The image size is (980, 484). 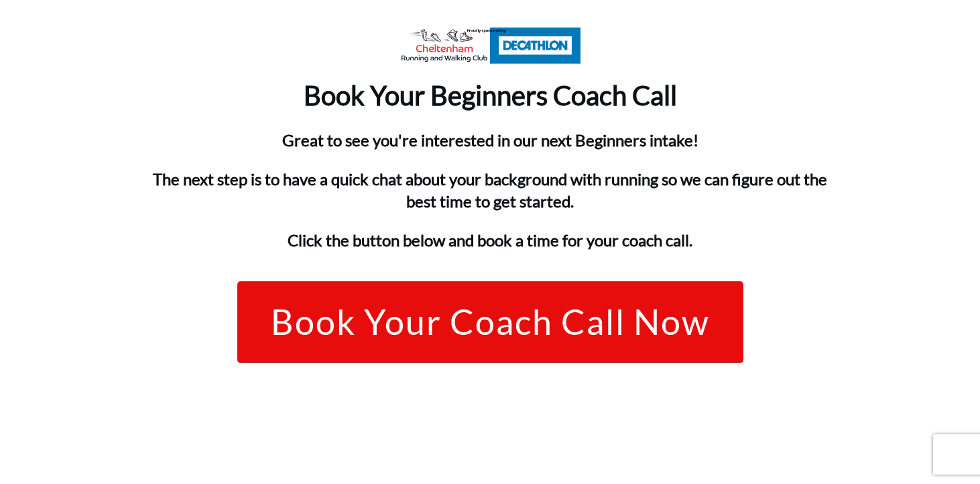 I want to click on span: Book Your Coach Call Now, so click(x=490, y=322).